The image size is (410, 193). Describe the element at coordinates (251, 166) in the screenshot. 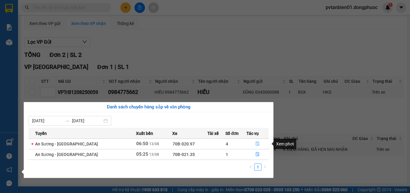

I see `span: left` at that location.